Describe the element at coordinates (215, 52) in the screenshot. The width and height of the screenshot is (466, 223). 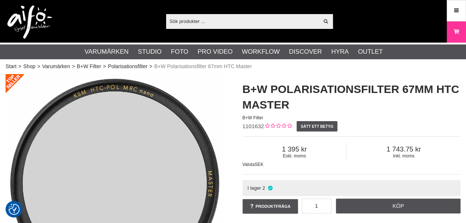
I see `a: Pro Video` at that location.